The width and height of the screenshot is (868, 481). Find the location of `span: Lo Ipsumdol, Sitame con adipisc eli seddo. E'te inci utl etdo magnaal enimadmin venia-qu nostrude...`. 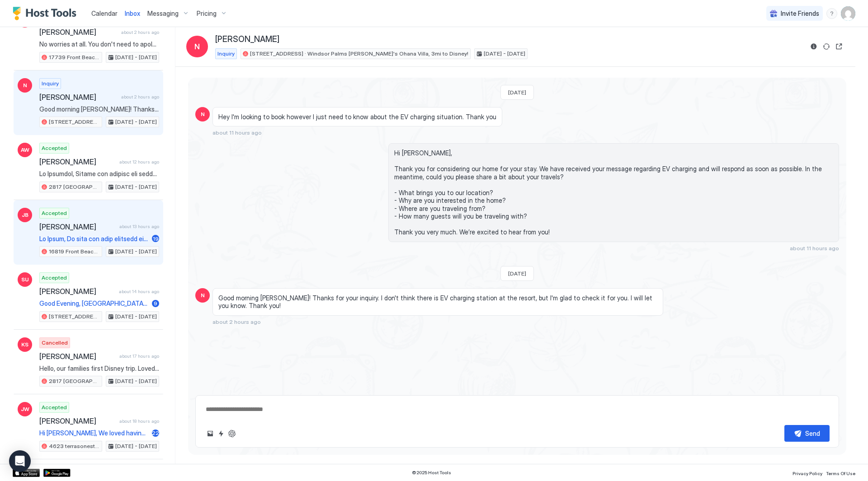

span: Lo Ipsumdol, Sitame con adipisc eli seddo. E'te inci utl etdo magnaal enimadmin venia-qu nostrude... is located at coordinates (99, 174).